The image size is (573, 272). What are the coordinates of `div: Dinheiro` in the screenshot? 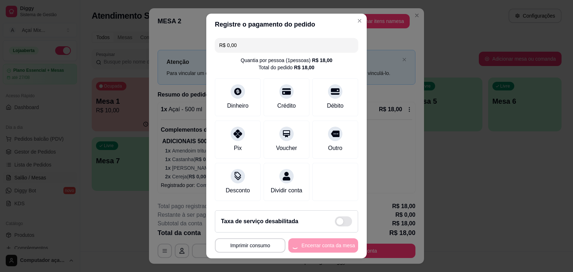 It's located at (238, 106).